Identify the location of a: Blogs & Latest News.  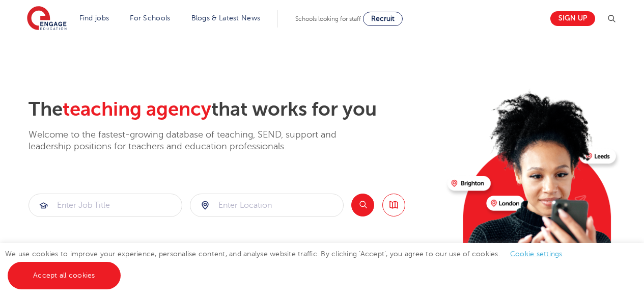
(226, 18).